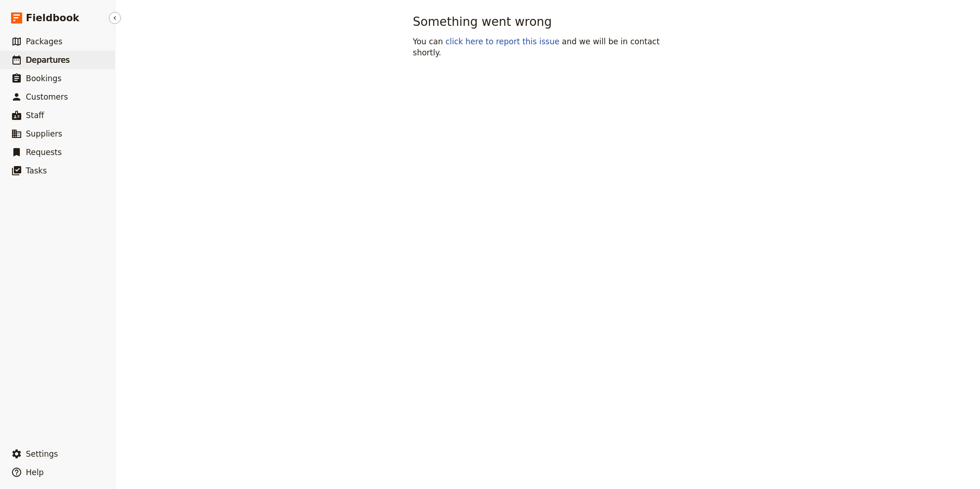 This screenshot has height=489, width=980. What do you see at coordinates (115, 18) in the screenshot?
I see `button: Hide menu` at bounding box center [115, 18].